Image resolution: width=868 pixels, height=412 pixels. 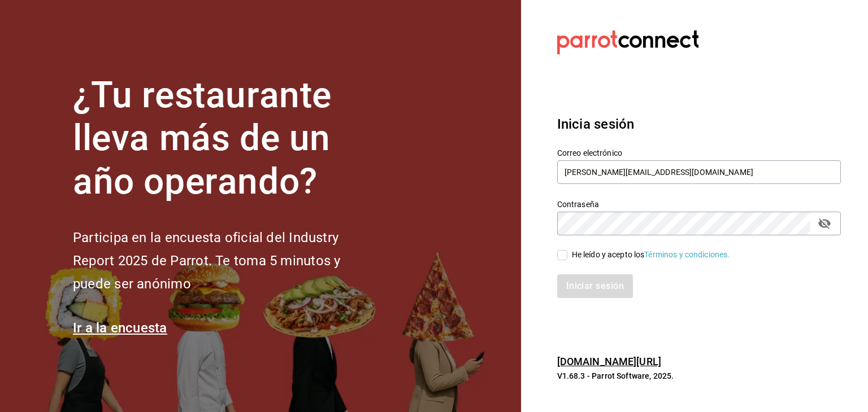 What do you see at coordinates (120, 328) in the screenshot?
I see `a: Ir a la encuesta` at bounding box center [120, 328].